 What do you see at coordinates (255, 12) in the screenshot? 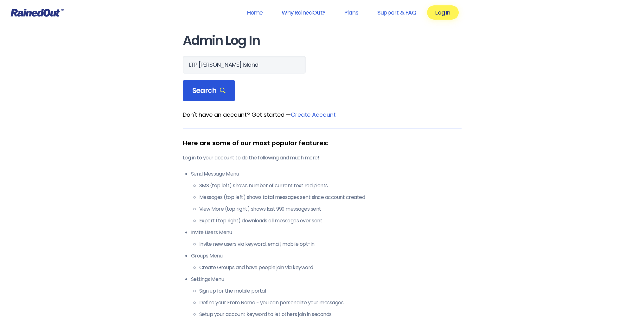
I see `a: Home` at bounding box center [255, 12].